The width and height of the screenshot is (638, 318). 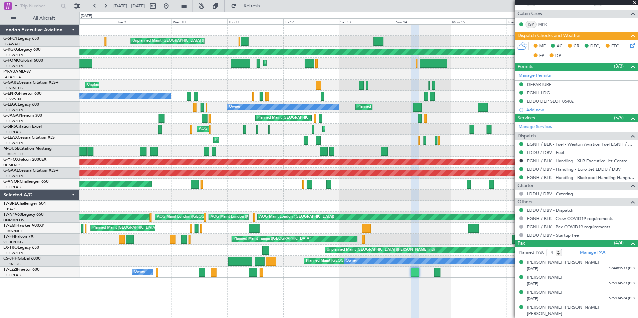 What do you see at coordinates (525, 202) in the screenshot?
I see `span: Others` at bounding box center [525, 202].